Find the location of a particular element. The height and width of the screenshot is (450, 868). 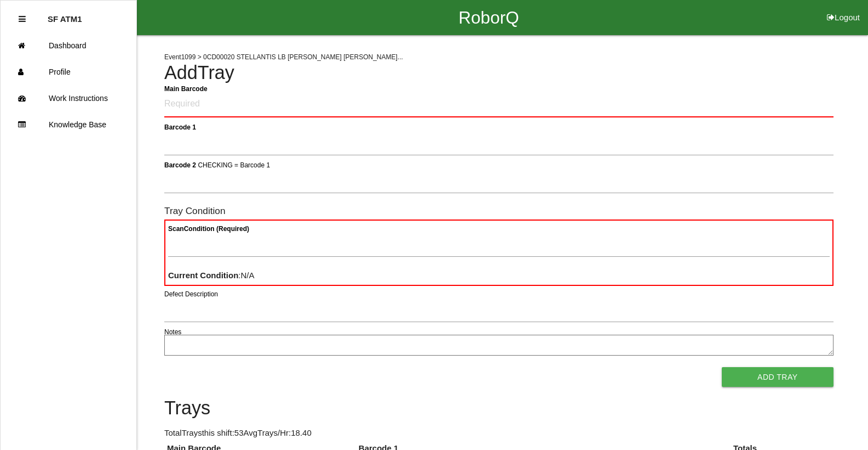

b: Barcode 1 is located at coordinates (180, 127).